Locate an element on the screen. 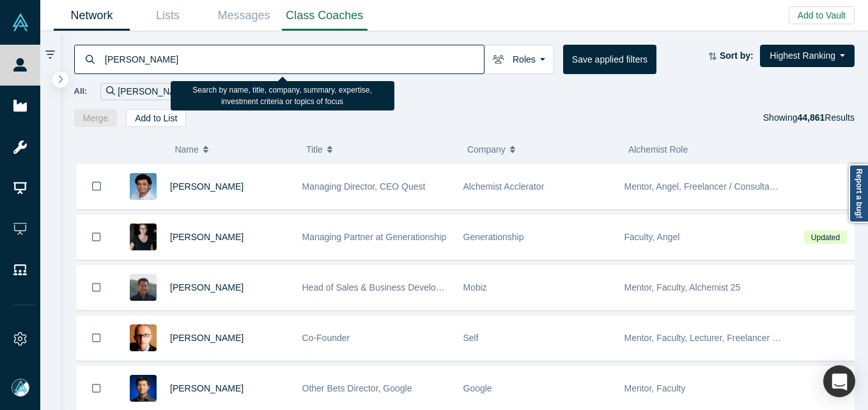 Image resolution: width=868 pixels, height=410 pixels. button: Name is located at coordinates (233, 150).